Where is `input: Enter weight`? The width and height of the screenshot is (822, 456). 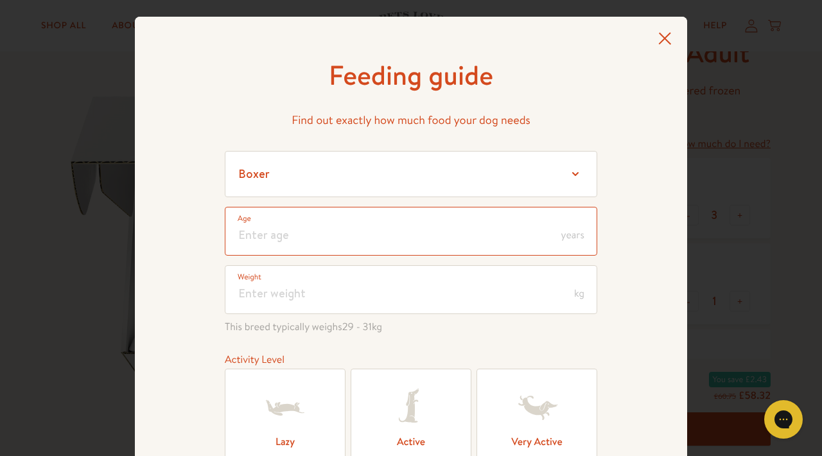
input: Enter weight is located at coordinates (411, 290).